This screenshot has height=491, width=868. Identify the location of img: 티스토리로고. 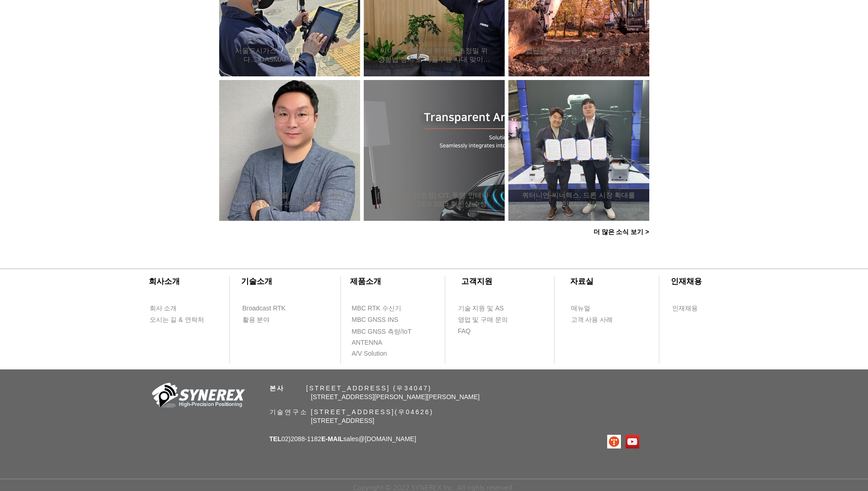
(614, 442).